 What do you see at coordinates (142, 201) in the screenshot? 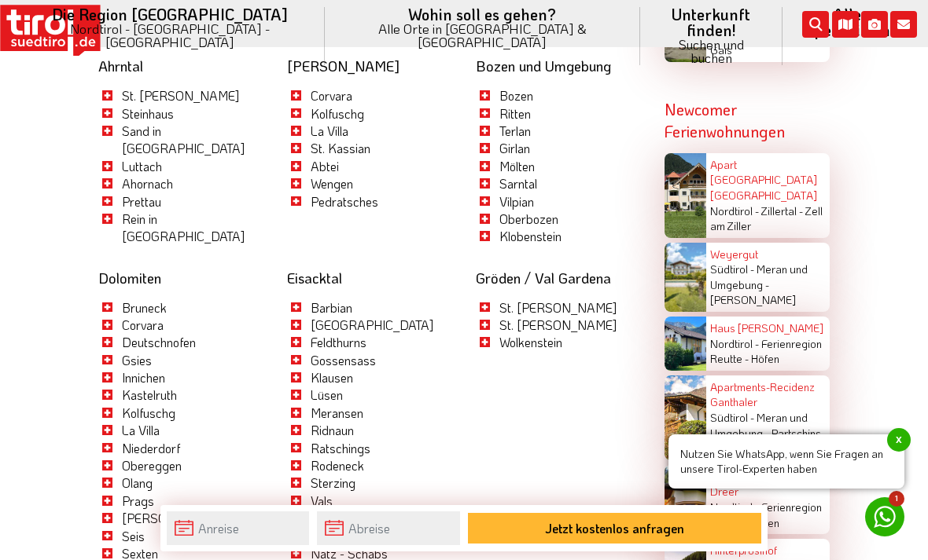
I see `a: Prettau` at bounding box center [142, 201].